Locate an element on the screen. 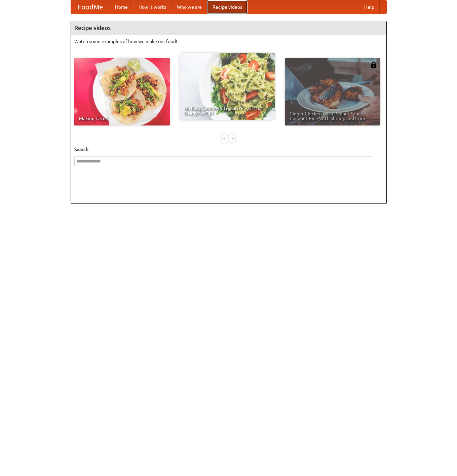 This screenshot has height=476, width=457. a: Help is located at coordinates (369, 7).